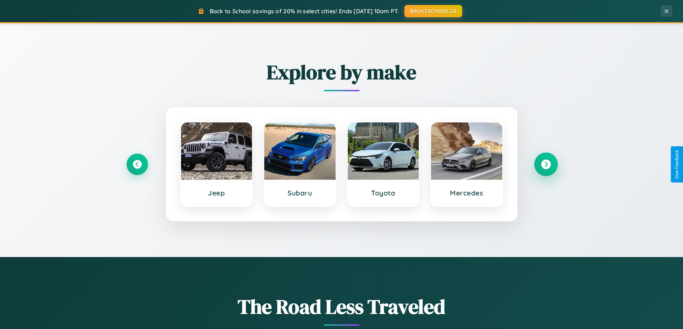 This screenshot has width=683, height=329. I want to click on h3: Toyota, so click(383, 193).